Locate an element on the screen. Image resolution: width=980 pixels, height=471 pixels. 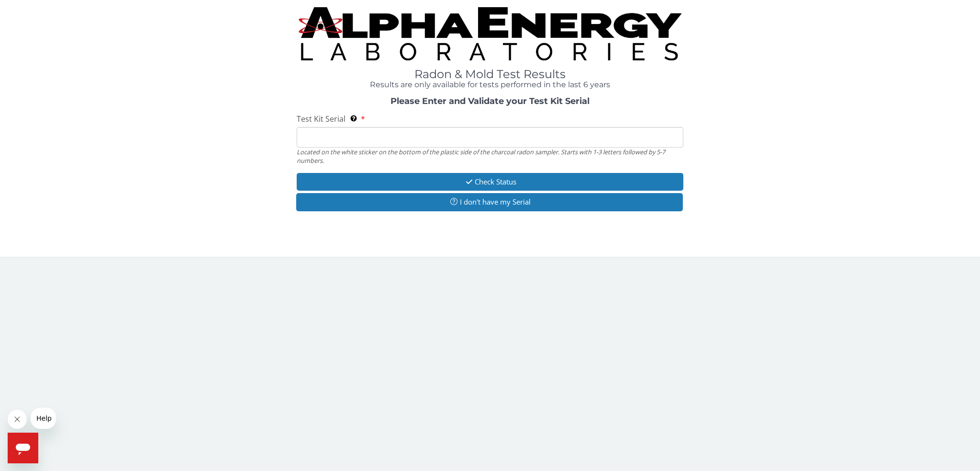
button: I don't have my Serial is located at coordinates (489, 202).